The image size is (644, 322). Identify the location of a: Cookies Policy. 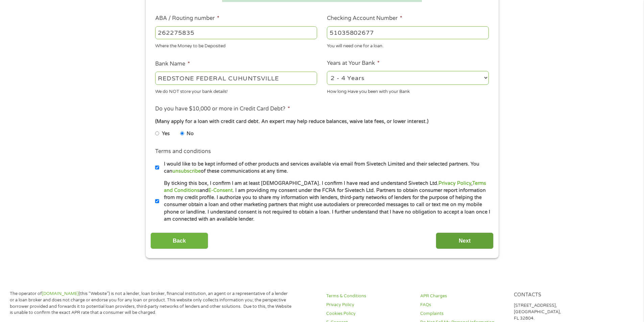
(369, 314).